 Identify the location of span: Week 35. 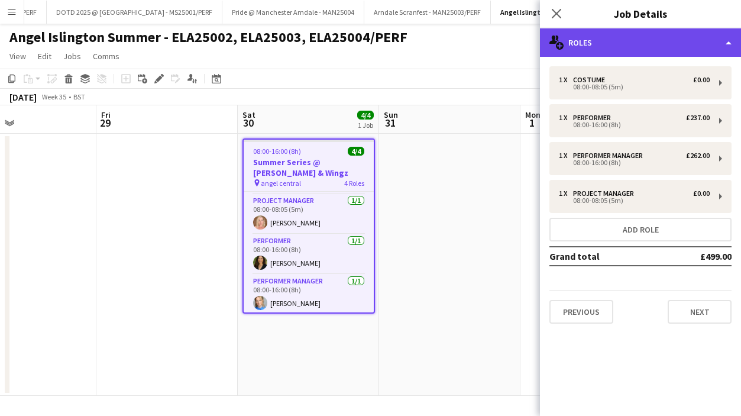
(54, 96).